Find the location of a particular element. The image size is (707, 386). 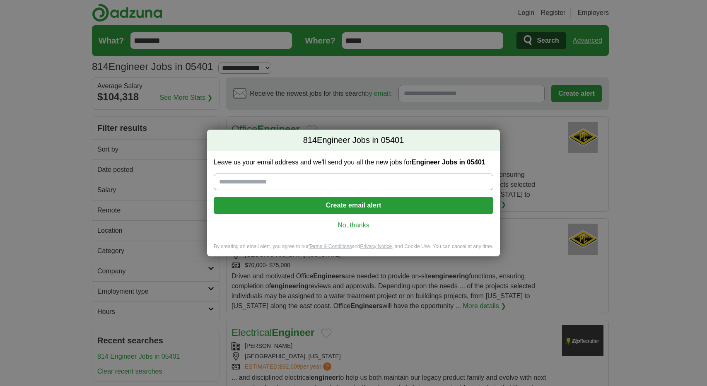

button: Create email alert is located at coordinates (353, 205).